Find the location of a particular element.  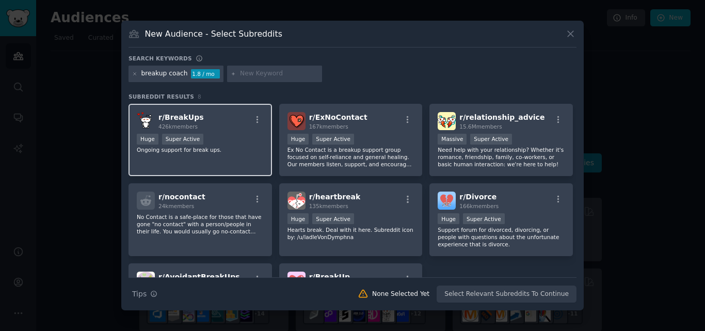

p: Support forum for divorced, divorcing, or people with questions about the unfortunate experience ... is located at coordinates (501, 237).